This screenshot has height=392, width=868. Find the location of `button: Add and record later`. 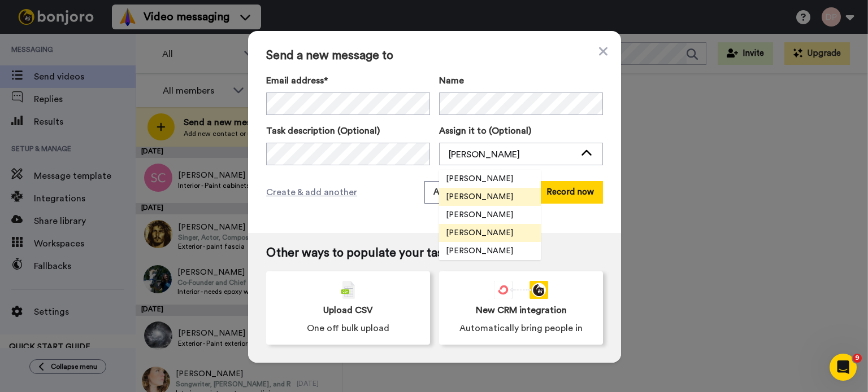

button: Add and record later is located at coordinates (474, 193).